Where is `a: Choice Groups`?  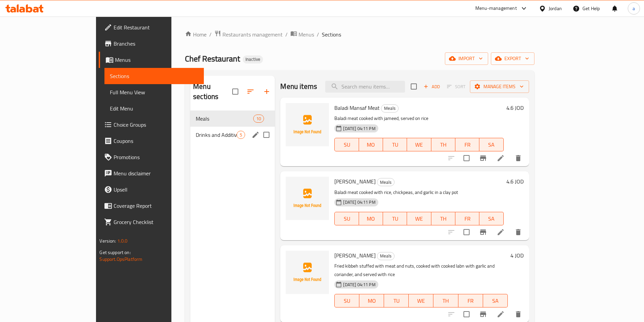
a: Choice Groups is located at coordinates (151, 125).